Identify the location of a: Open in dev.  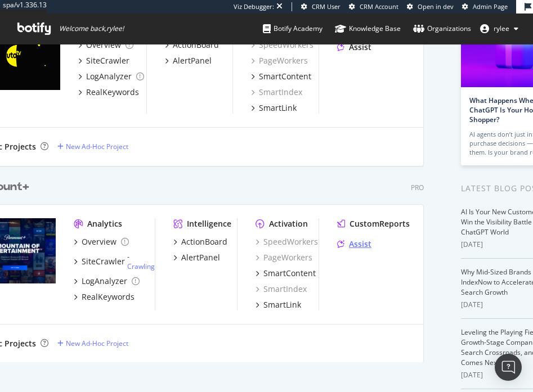
(430, 7).